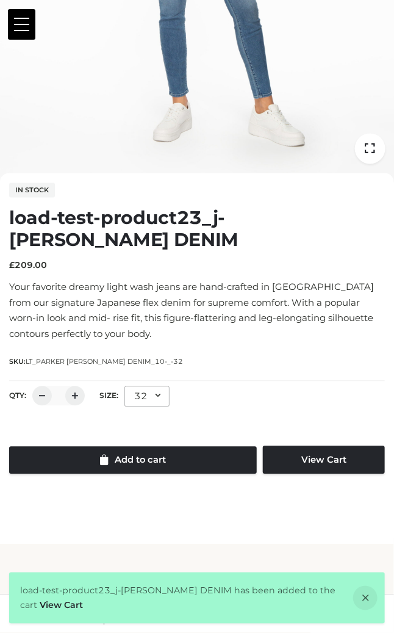 Image resolution: width=394 pixels, height=633 pixels. I want to click on span: .Shop, so click(99, 621).